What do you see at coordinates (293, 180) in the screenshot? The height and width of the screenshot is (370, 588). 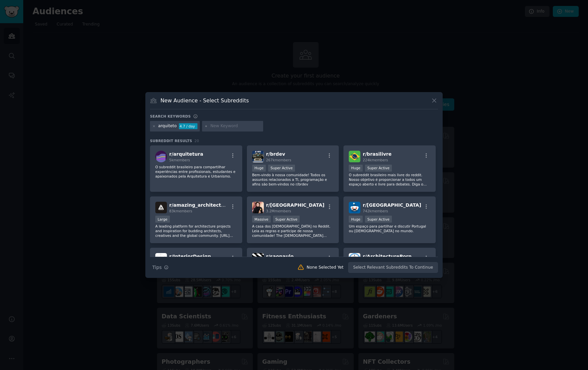 I see `p: Bem-vindo à nossa comunidade! Todos os assuntos relacionados a TI, programação e afins são bem-vi...` at bounding box center [293, 180].